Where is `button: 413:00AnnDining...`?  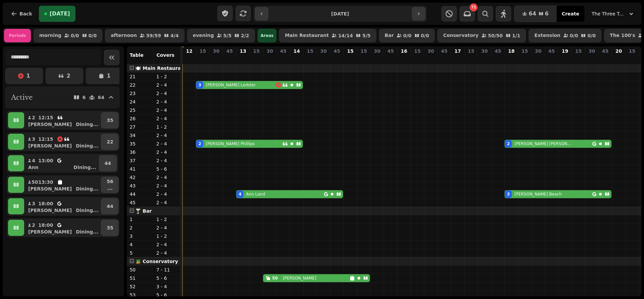
button: 413:00AnnDining... is located at coordinates (61, 163).